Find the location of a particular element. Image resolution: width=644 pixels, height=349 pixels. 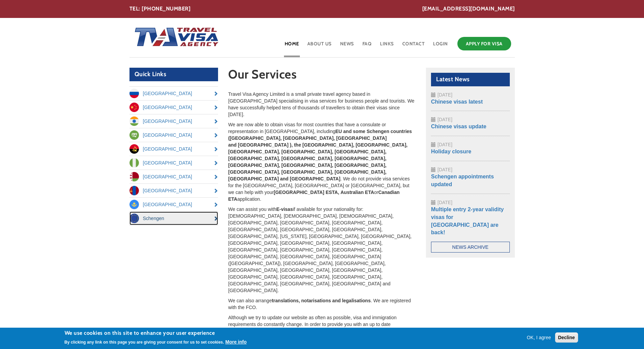

a: FAQ is located at coordinates (367, 46).